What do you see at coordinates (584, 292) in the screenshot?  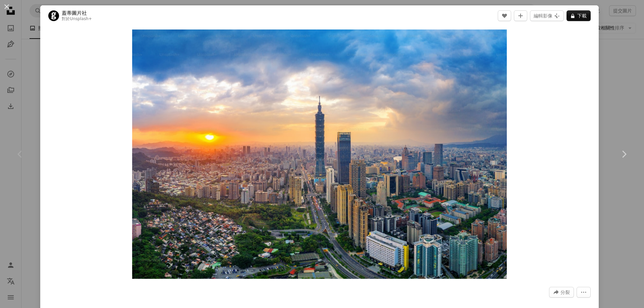 I see `button: 進一步行動` at bounding box center [584, 292].